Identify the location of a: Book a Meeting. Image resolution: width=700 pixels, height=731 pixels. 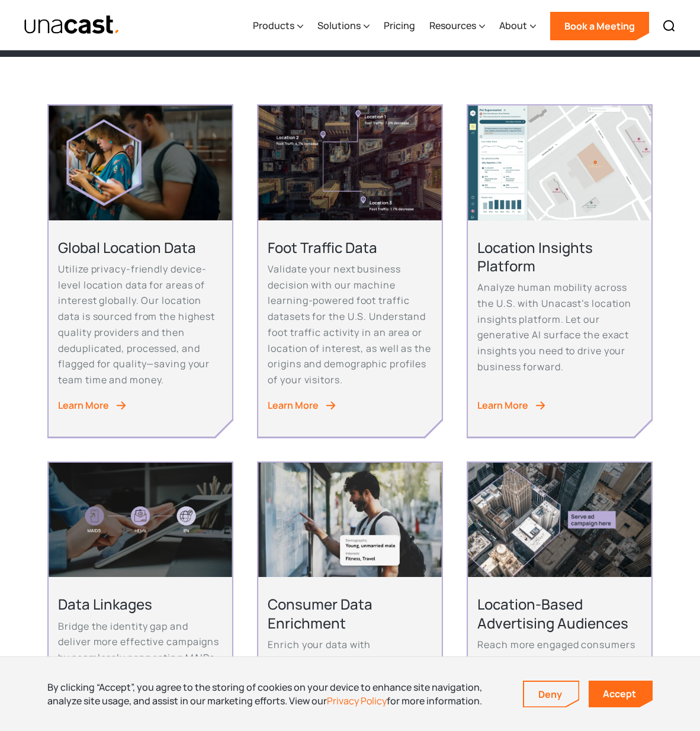
(599, 26).